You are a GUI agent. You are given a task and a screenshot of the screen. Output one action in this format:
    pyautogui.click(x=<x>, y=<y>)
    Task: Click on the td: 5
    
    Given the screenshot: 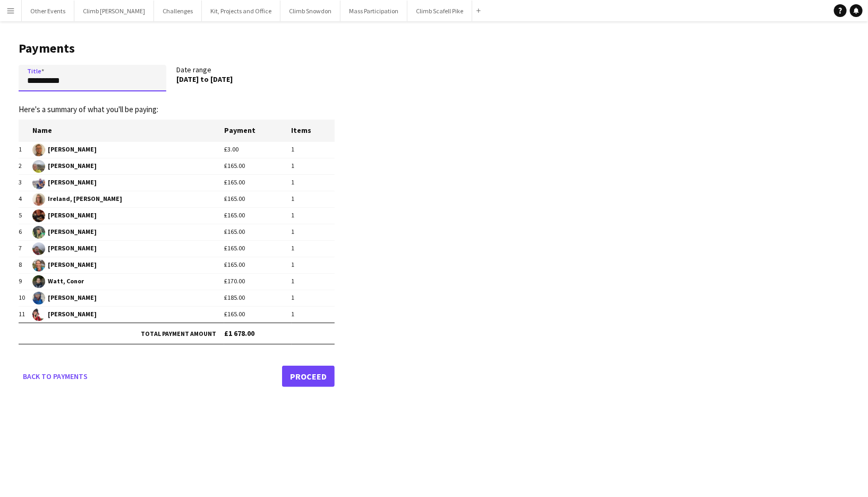 What is the action you would take?
    pyautogui.click(x=26, y=216)
    